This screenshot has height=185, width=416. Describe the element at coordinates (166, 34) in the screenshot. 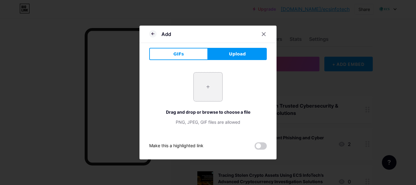

I see `div: Add` at that location.